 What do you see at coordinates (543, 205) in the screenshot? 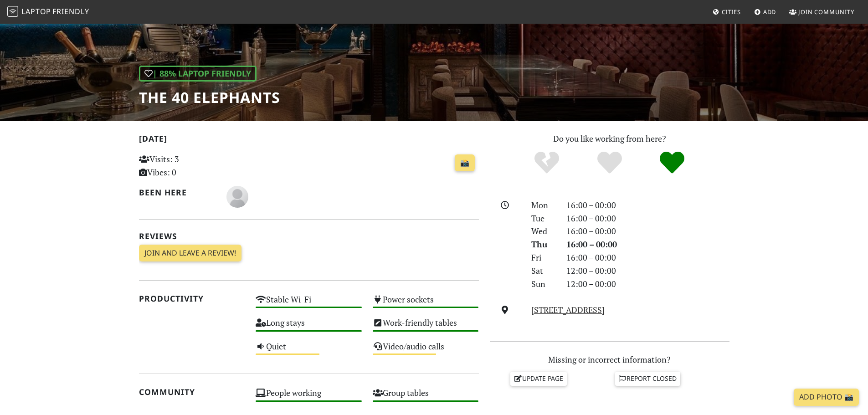
I see `div: Mon` at bounding box center [543, 205].